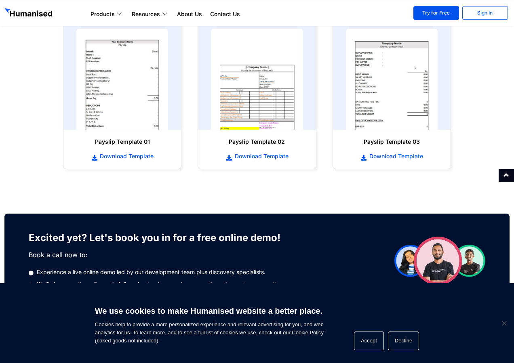  Describe the element at coordinates (391, 142) in the screenshot. I see `h6: Payslip Template 03` at that location.